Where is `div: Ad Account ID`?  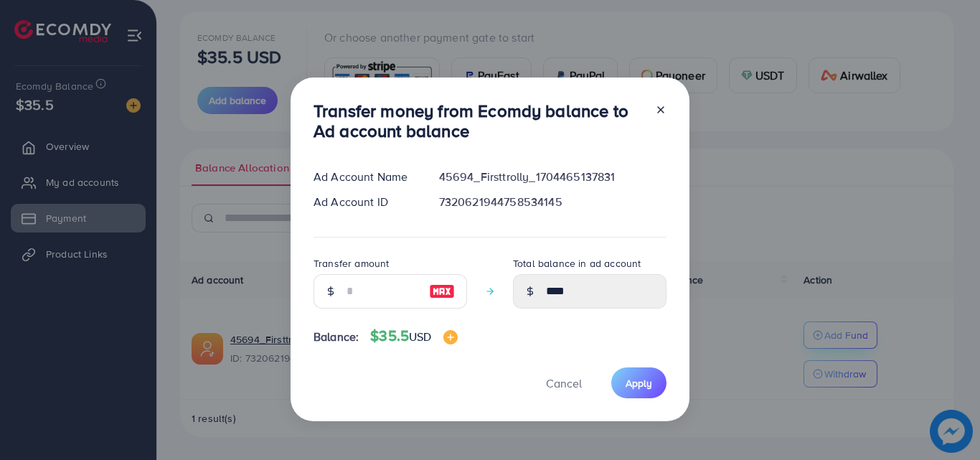
div: Ad Account ID is located at coordinates (365, 202).